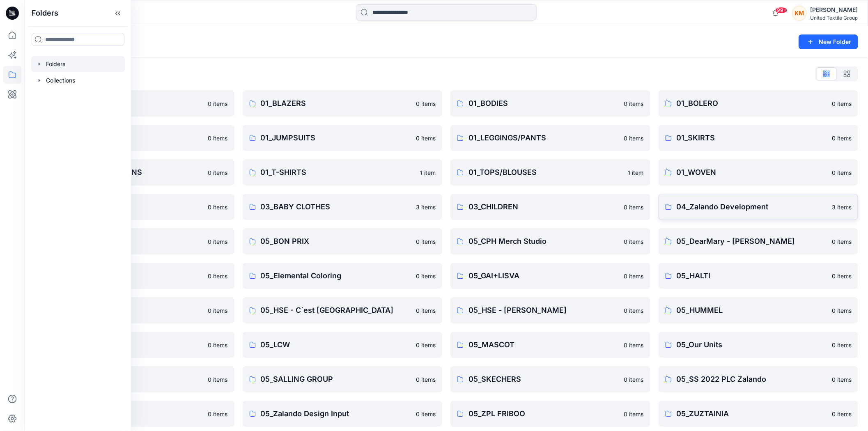 This screenshot has height=431, width=868. What do you see at coordinates (343, 207) in the screenshot?
I see `a: 03_BABY CLOTHES3 items` at bounding box center [343, 207].